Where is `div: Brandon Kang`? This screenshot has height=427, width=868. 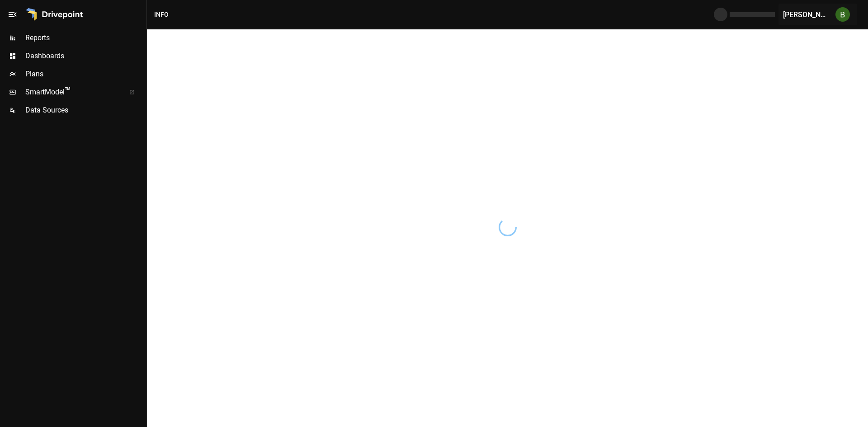 div: Brandon Kang is located at coordinates (843, 14).